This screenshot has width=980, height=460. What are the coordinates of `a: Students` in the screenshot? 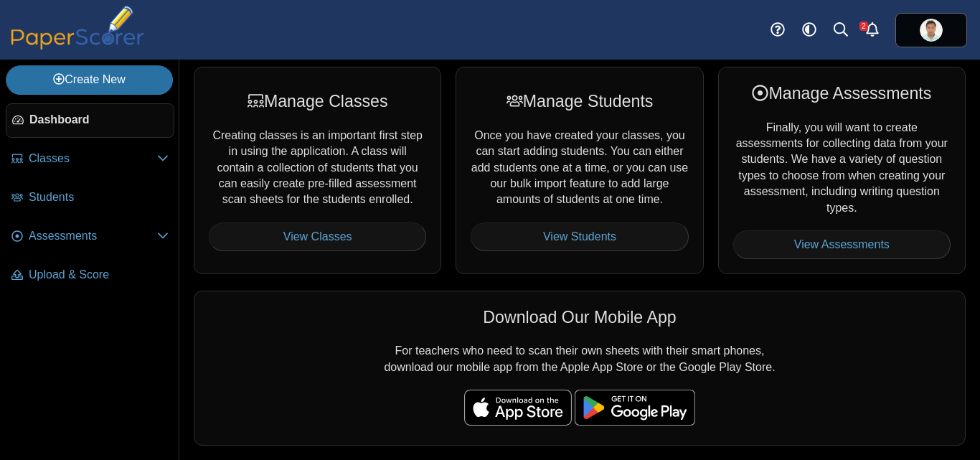 It's located at (89, 198).